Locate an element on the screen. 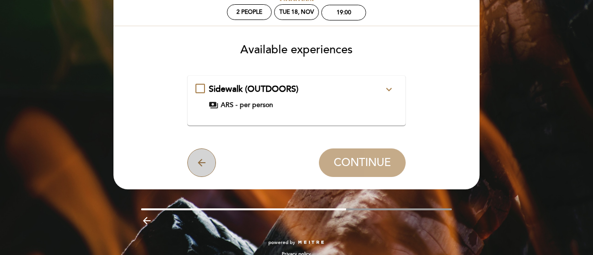 Image resolution: width=593 pixels, height=255 pixels. span: ARS - is located at coordinates (229, 105).